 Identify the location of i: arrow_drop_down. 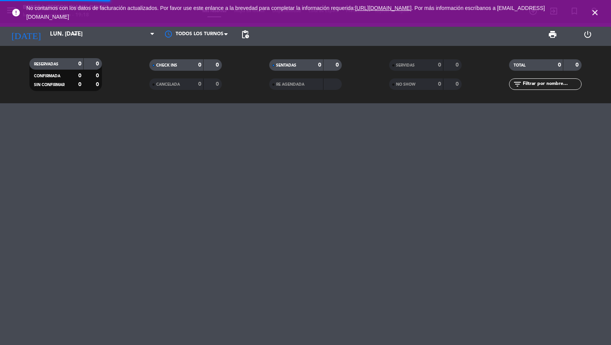
(76, 34).